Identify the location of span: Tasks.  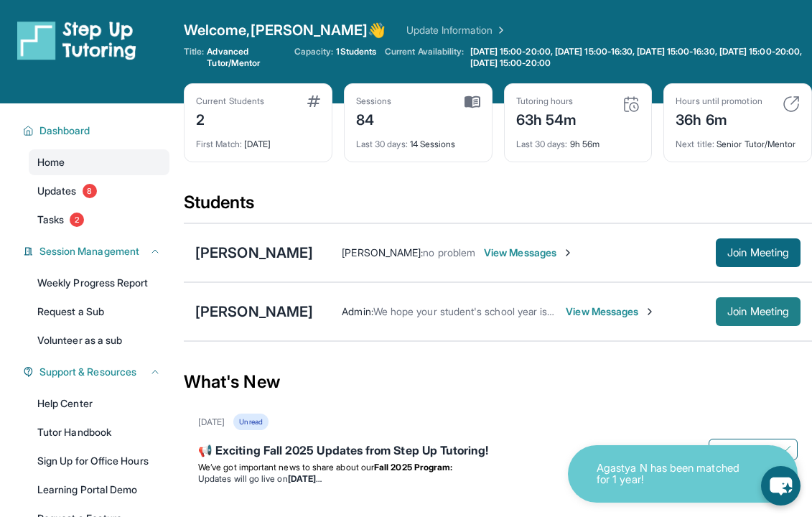
(50, 220).